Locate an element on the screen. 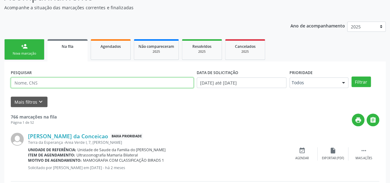 Image resolution: width=390 pixels, height=183 pixels. p: Acompanhe a situação das marcações correntes e finalizadas is located at coordinates (138, 7).